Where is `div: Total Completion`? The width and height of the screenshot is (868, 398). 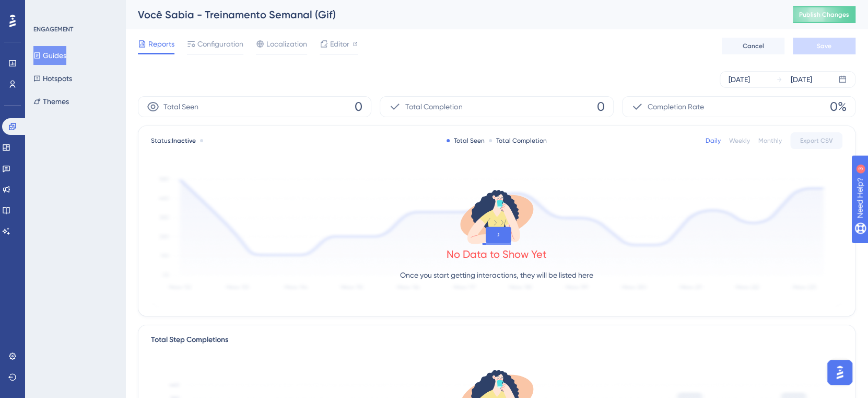 div: Total Completion is located at coordinates (518, 141).